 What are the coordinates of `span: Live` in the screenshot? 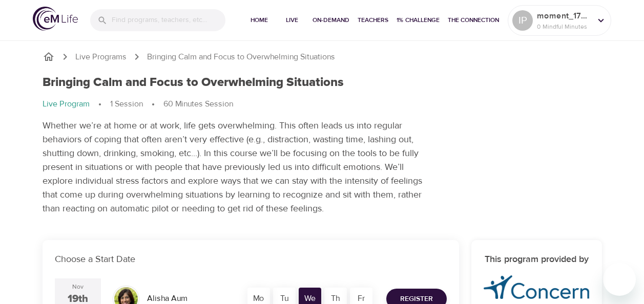 It's located at (292, 20).